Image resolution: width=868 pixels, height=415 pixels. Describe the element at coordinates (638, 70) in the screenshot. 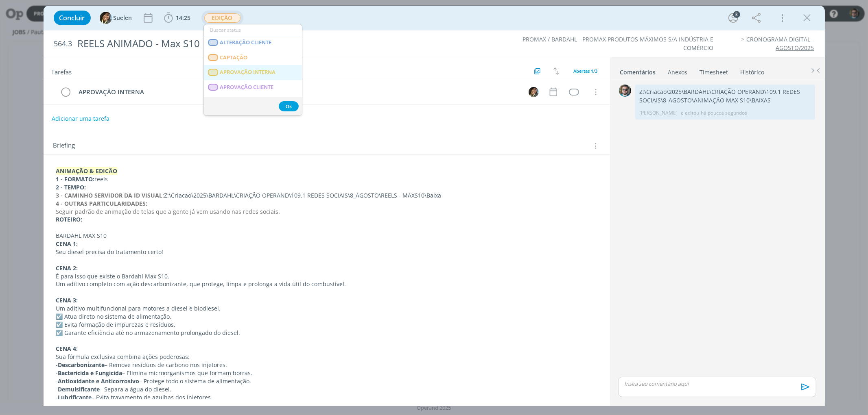

I see `a: Comentários` at that location.